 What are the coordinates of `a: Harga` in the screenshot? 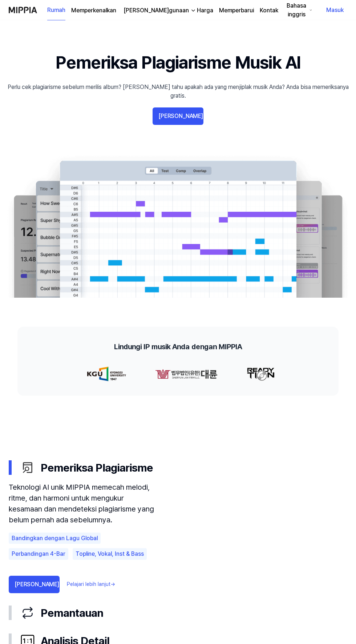 It's located at (205, 11).